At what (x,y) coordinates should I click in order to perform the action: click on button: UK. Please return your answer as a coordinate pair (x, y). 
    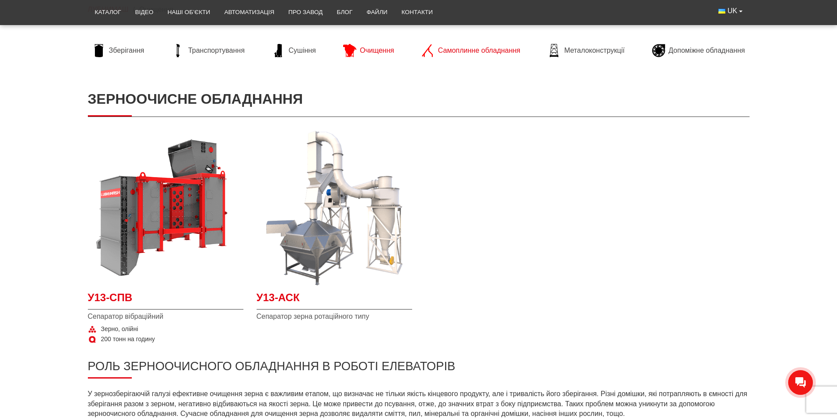
    Looking at the image, I should click on (730, 11).